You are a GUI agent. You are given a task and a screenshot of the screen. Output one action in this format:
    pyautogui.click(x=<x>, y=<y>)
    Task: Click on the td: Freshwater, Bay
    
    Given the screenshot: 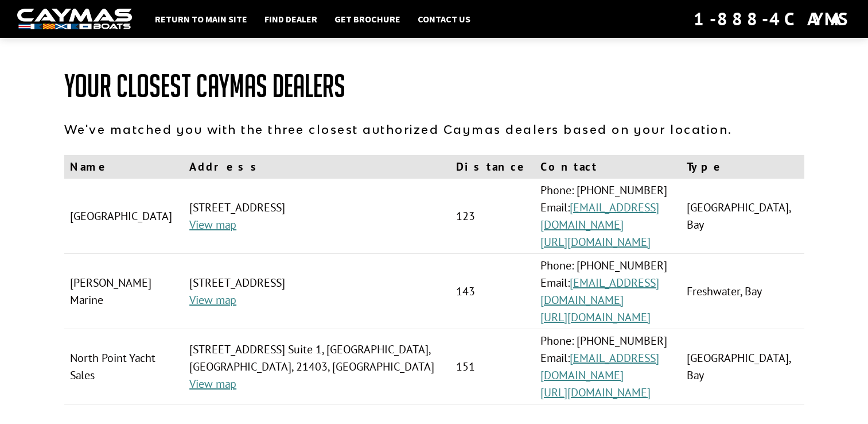 What is the action you would take?
    pyautogui.click(x=742, y=291)
    